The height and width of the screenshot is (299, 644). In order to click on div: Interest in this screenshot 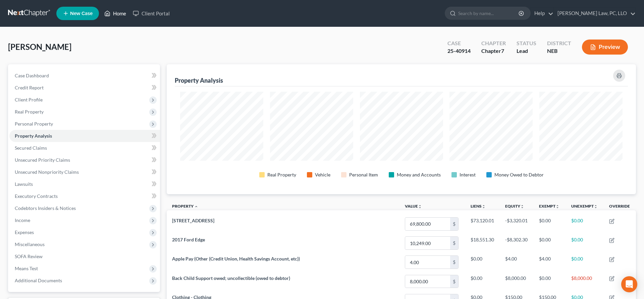, I will do `click(468, 175)`.